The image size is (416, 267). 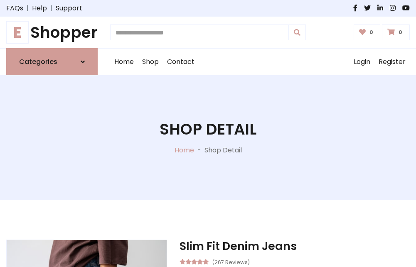 I want to click on a: Shop, so click(x=151, y=62).